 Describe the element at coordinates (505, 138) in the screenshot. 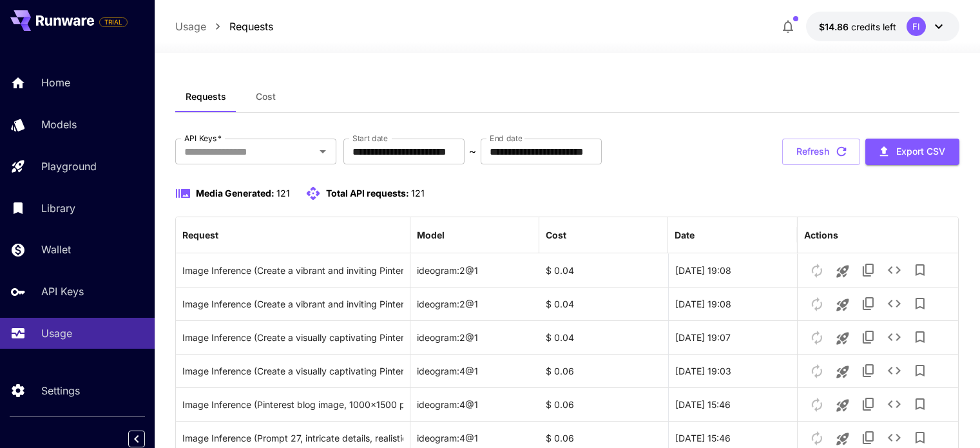

I see `label: End date` at that location.